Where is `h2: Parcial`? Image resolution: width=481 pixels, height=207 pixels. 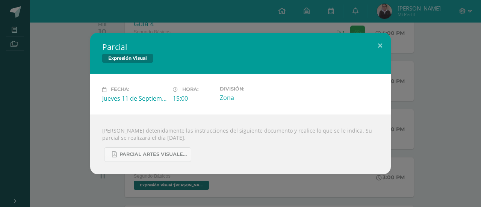 h2: Parcial is located at coordinates (241, 47).